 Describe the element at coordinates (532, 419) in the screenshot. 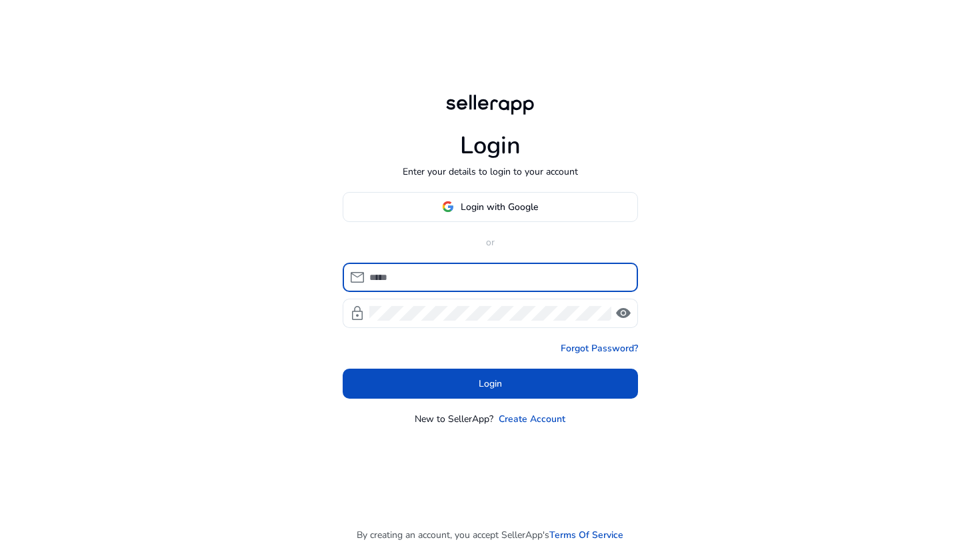

I see `a: Create Account` at that location.